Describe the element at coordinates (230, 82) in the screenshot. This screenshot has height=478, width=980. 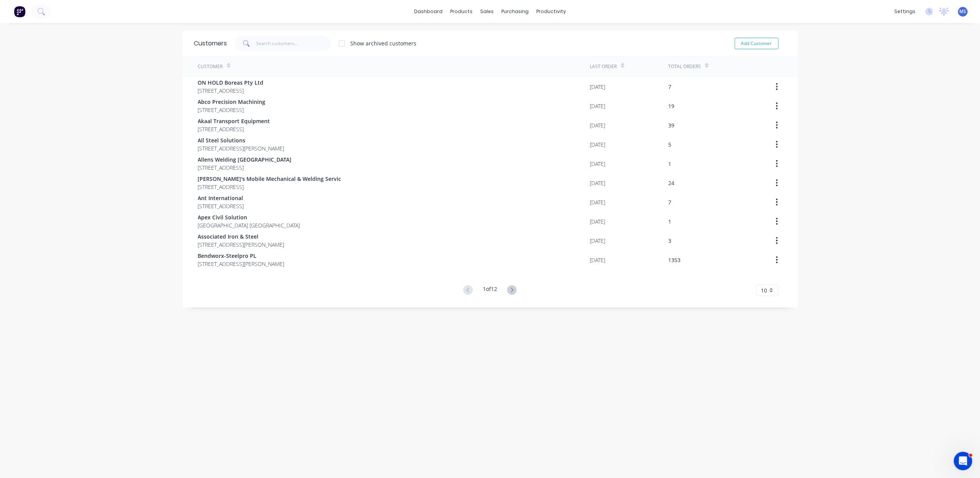
I see `span: ON HOLD Boreas Pty Ltd` at that location.